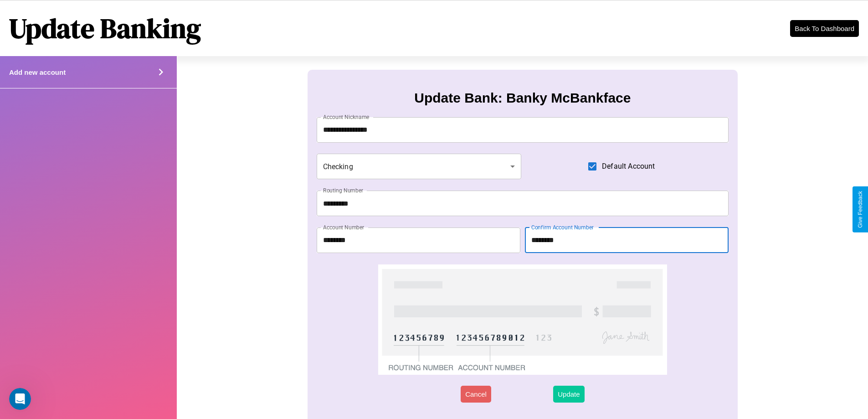 The image size is (868, 419). What do you see at coordinates (861, 209) in the screenshot?
I see `div: Give Feedback` at bounding box center [861, 209].